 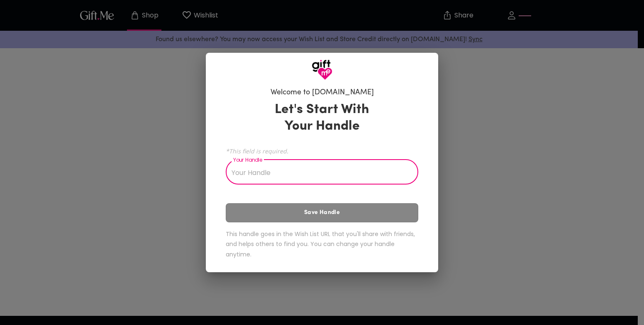 I want to click on span: *This field is required., so click(x=322, y=151).